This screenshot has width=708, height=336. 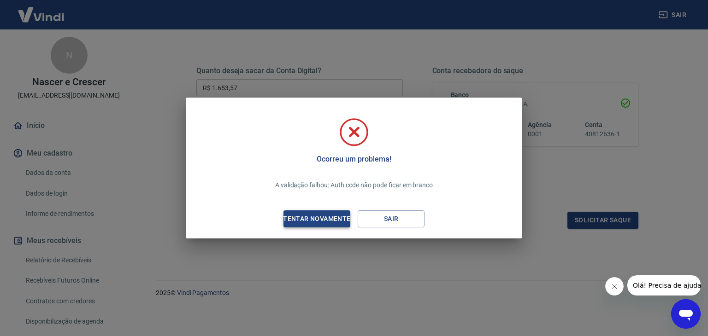 I want to click on p: A validação falhou: Auth code não pode ficar em branco, so click(x=354, y=185).